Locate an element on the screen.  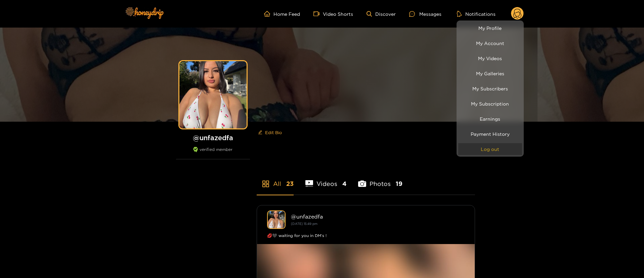
a: My Profile is located at coordinates (490, 28).